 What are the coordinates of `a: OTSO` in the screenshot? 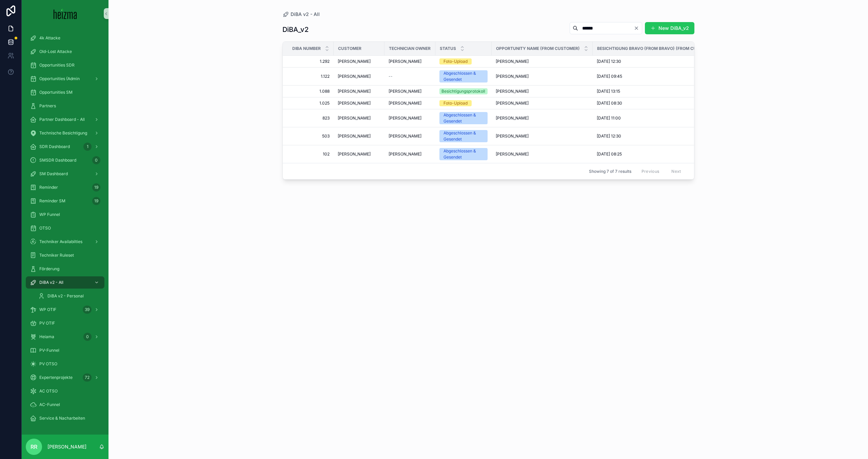 It's located at (65, 228).